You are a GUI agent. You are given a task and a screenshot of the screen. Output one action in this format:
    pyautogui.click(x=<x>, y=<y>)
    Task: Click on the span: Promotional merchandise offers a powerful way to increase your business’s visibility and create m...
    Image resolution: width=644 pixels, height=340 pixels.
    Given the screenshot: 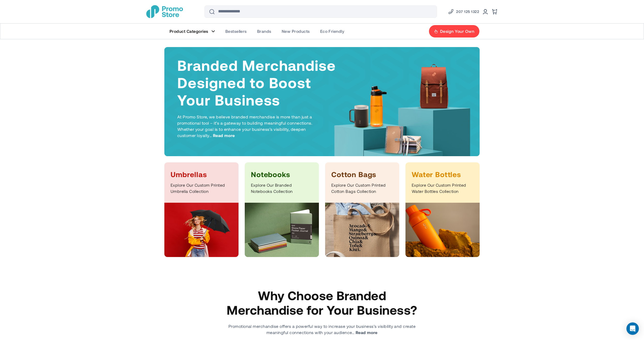 What is the action you would take?
    pyautogui.click(x=322, y=329)
    